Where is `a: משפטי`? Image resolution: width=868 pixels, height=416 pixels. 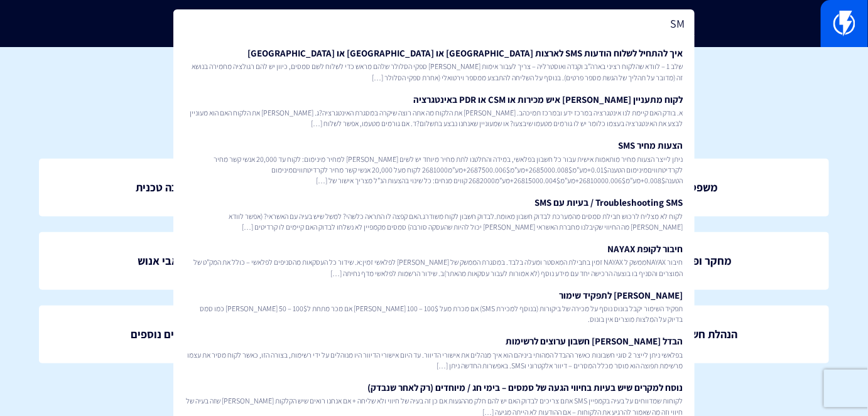
a: משפטי is located at coordinates (703, 188).